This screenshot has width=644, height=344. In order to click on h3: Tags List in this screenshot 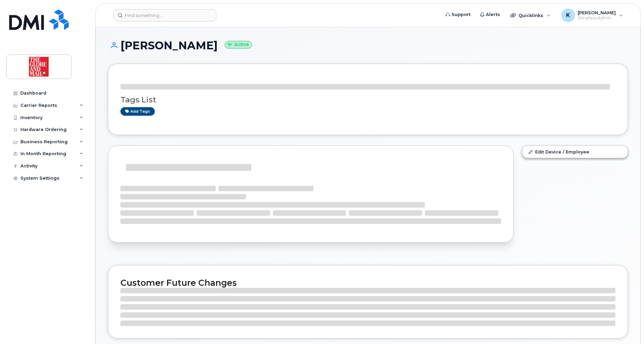, I will do `click(368, 100)`.